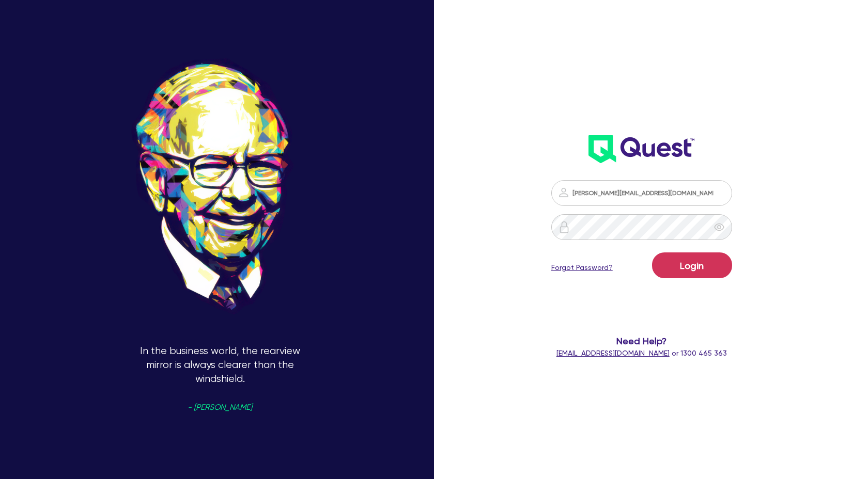  I want to click on button: Login, so click(692, 265).